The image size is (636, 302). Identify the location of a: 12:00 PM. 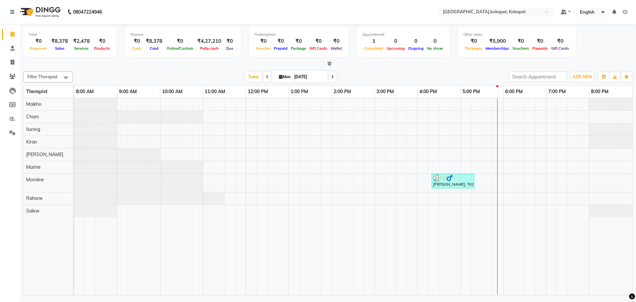
(258, 91).